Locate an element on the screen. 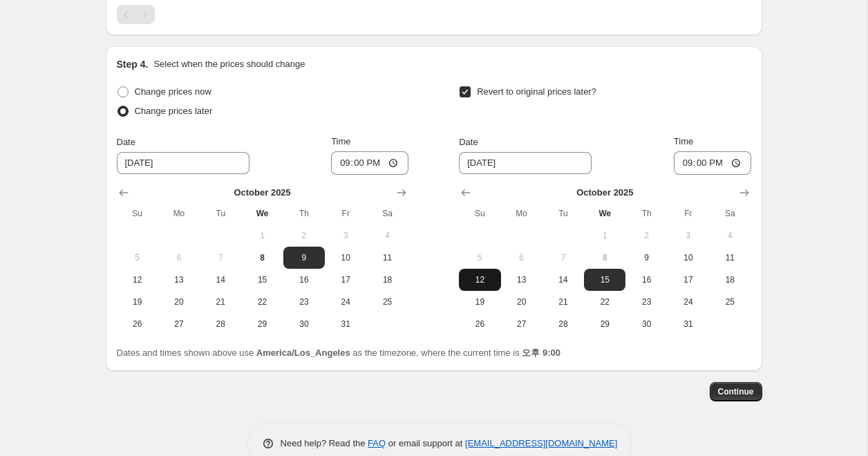 This screenshot has width=868, height=456. button: Thursday October 23 2025 is located at coordinates (304, 302).